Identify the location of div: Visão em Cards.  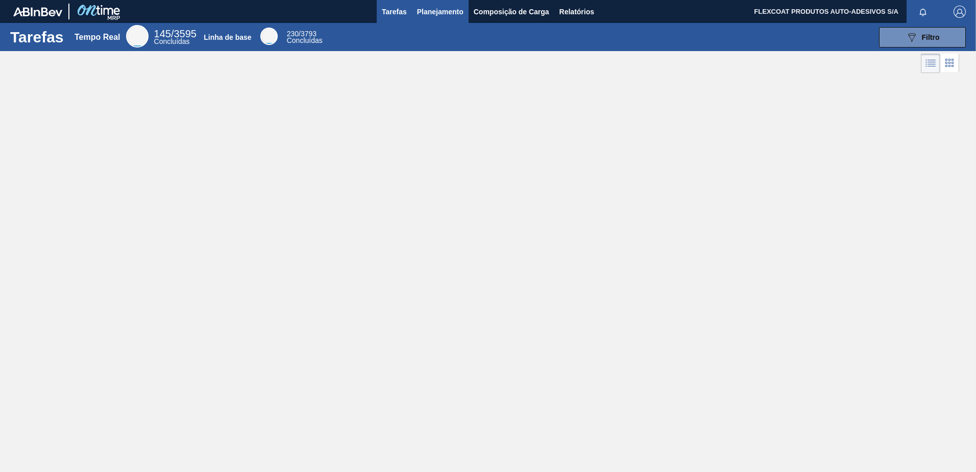
(949, 63).